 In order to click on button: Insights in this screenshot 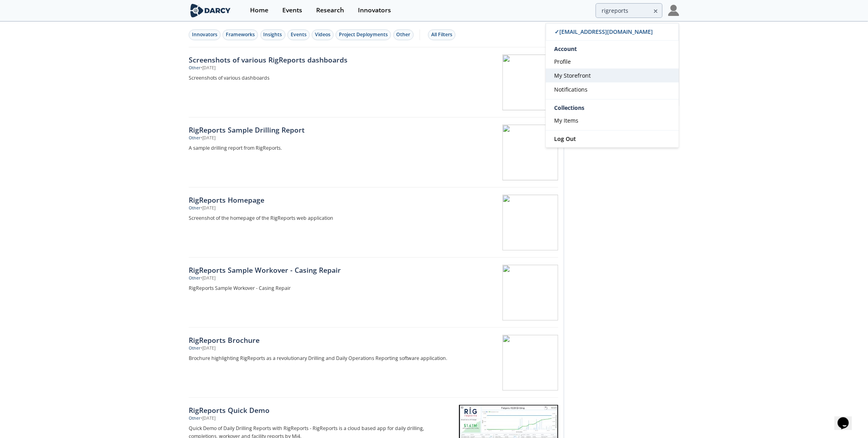, I will do `click(272, 35)`.